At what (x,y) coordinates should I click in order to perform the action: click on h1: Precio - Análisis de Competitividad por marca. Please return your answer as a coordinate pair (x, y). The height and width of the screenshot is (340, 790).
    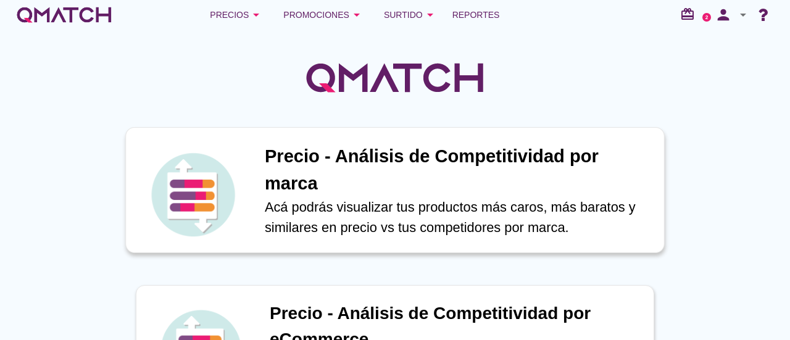
    Looking at the image, I should click on (458, 170).